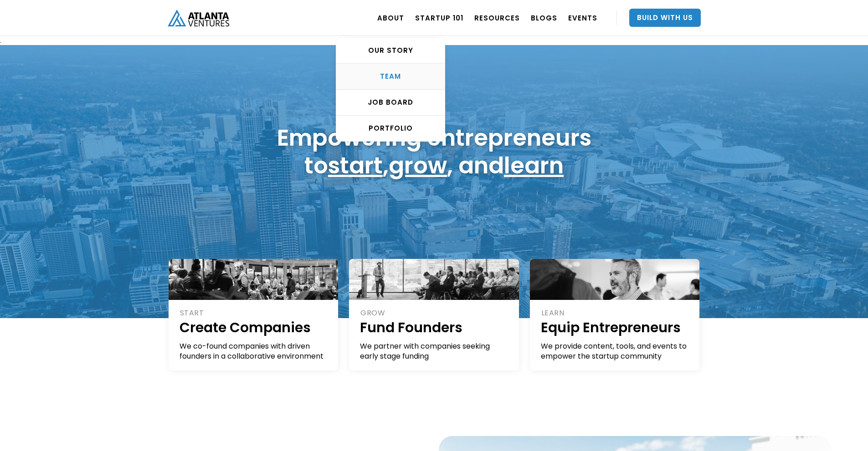  I want to click on div: LEARN, so click(616, 314).